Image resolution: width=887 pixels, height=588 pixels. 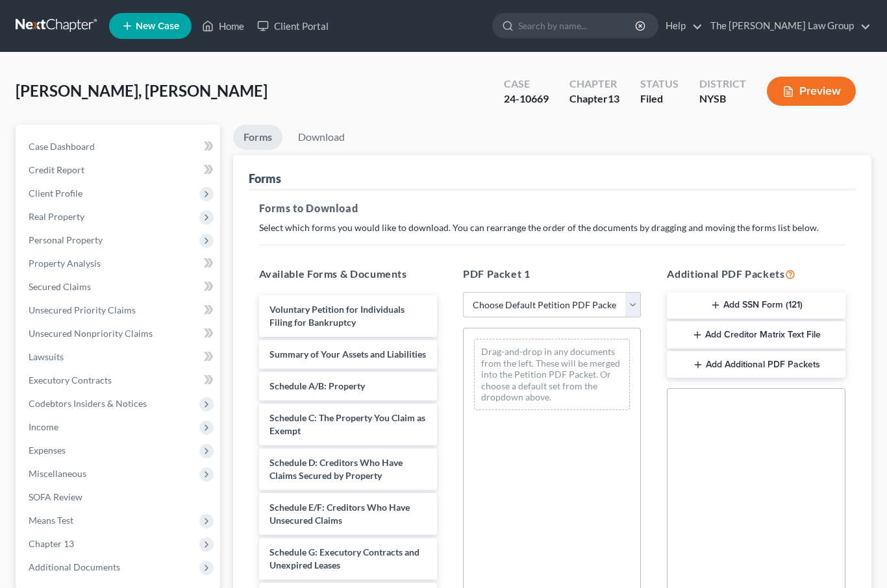 I want to click on span: Expenses, so click(x=47, y=450).